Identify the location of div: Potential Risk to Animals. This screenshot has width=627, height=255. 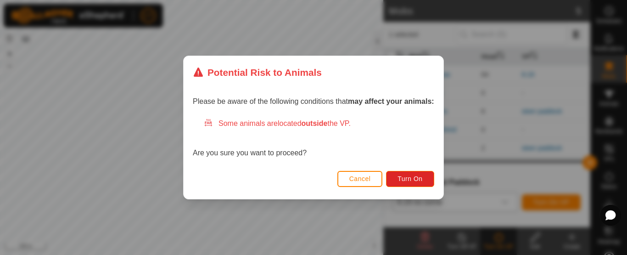
(257, 72).